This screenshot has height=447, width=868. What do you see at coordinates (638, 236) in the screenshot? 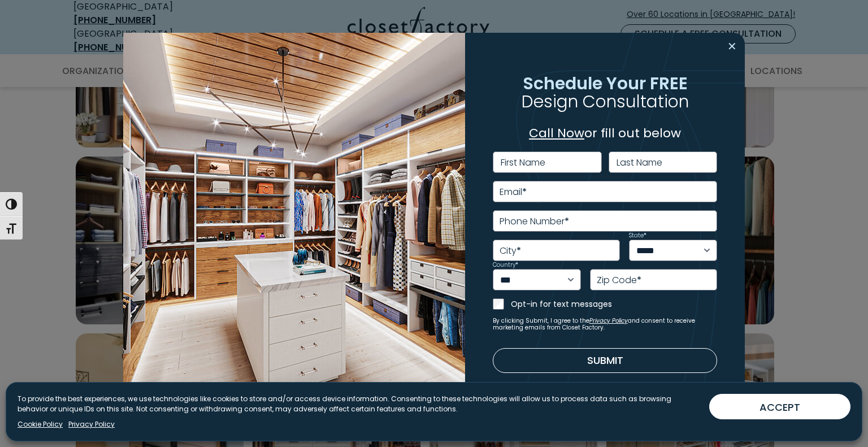
I see `label: State` at bounding box center [638, 236].